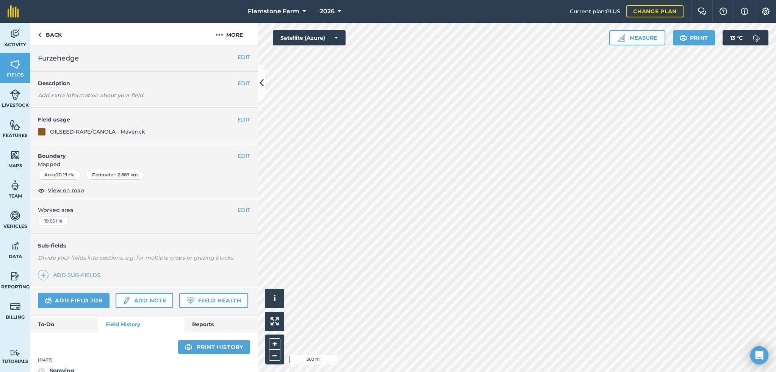 The height and width of the screenshot is (372, 776). What do you see at coordinates (61, 190) in the screenshot?
I see `button: View on map` at bounding box center [61, 190].